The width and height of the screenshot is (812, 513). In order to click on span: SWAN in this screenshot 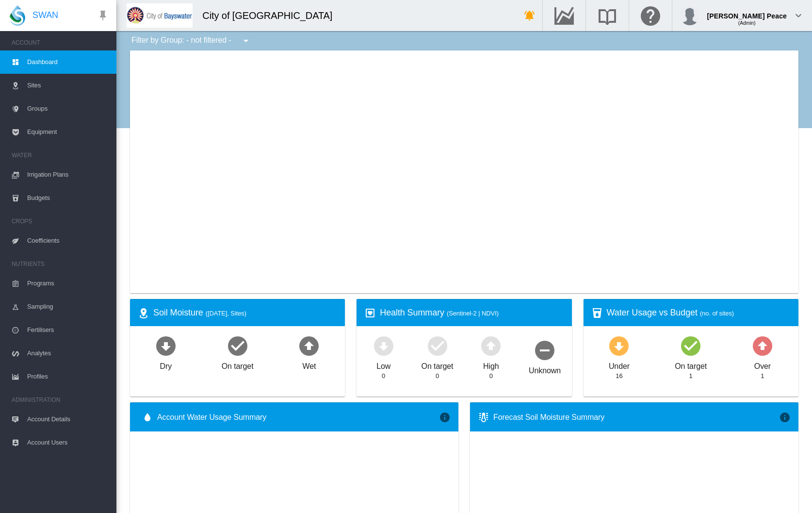, I will do `click(45, 15)`.